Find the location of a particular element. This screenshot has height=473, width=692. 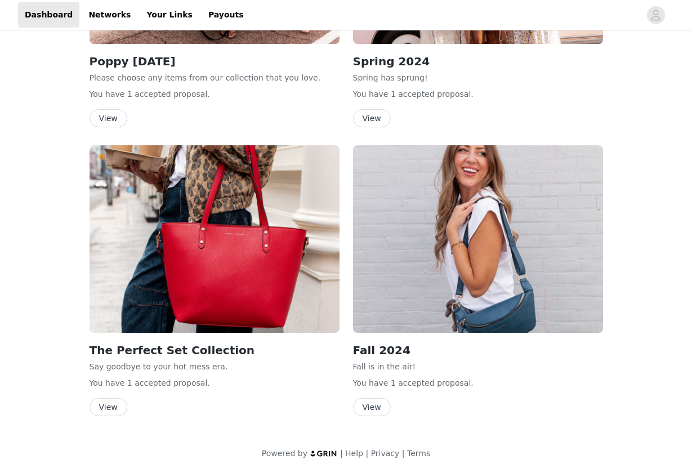

p: Fall is in the air! is located at coordinates (478, 366).